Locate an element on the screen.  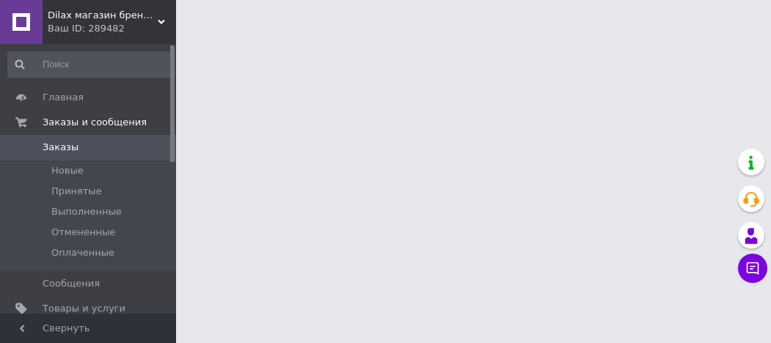
div: Ваш ID: 289482 is located at coordinates (112, 29).